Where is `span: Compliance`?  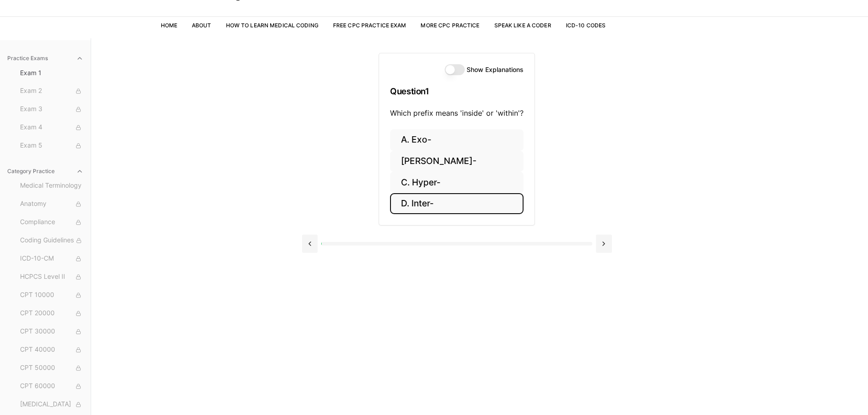
span: Compliance is located at coordinates (52, 222).